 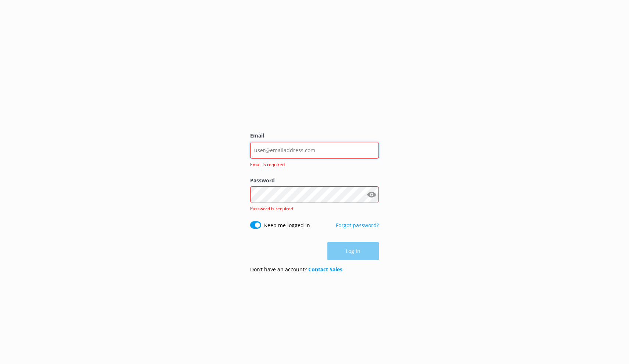 I want to click on a: Contact Sales, so click(x=325, y=269).